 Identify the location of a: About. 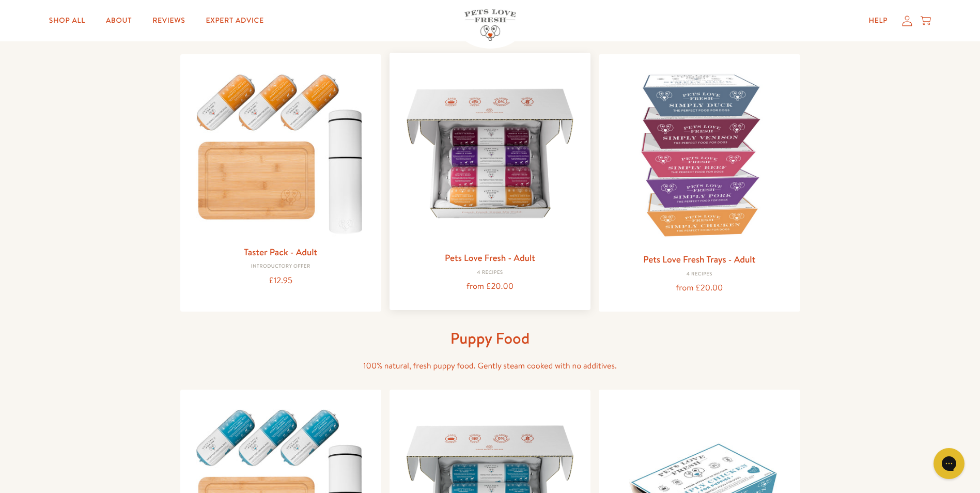
(119, 21).